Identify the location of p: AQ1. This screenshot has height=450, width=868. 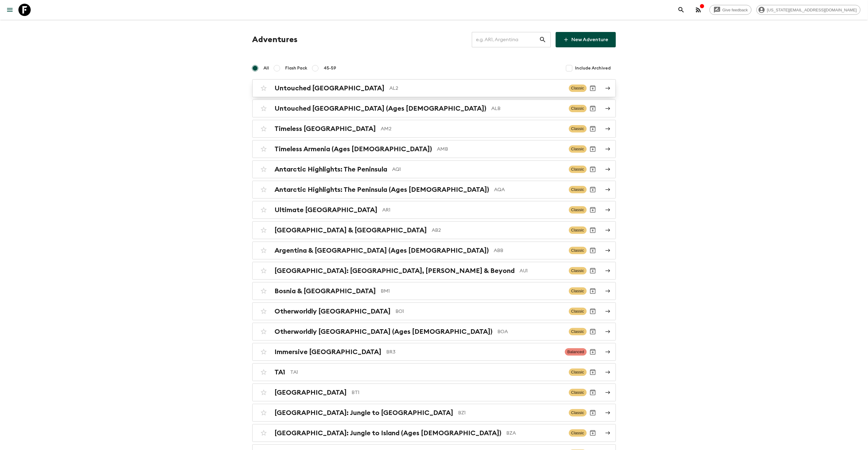
(478, 169).